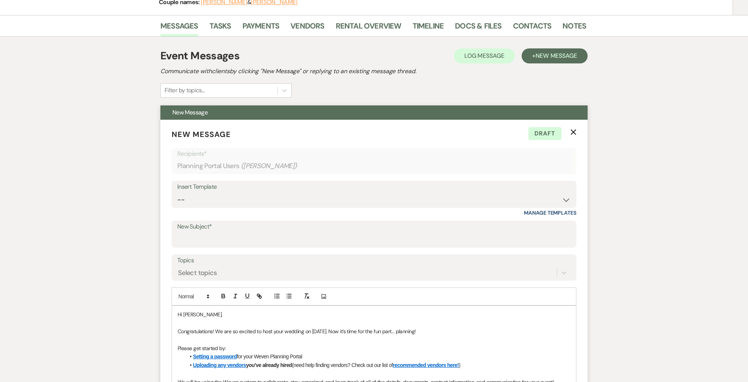  Describe the element at coordinates (374, 154) in the screenshot. I see `p: Recipients*` at that location.